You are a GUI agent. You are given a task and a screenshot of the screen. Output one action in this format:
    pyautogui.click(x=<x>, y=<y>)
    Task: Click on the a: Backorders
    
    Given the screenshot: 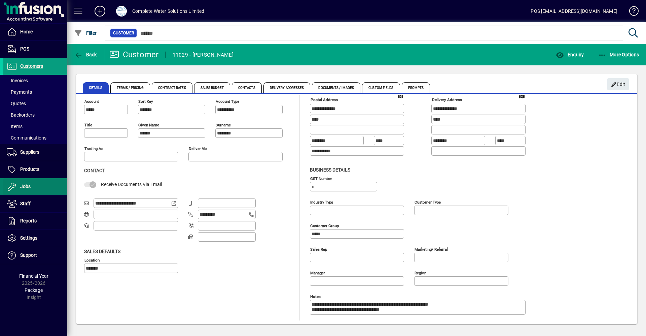 What is the action you would take?
    pyautogui.click(x=35, y=115)
    